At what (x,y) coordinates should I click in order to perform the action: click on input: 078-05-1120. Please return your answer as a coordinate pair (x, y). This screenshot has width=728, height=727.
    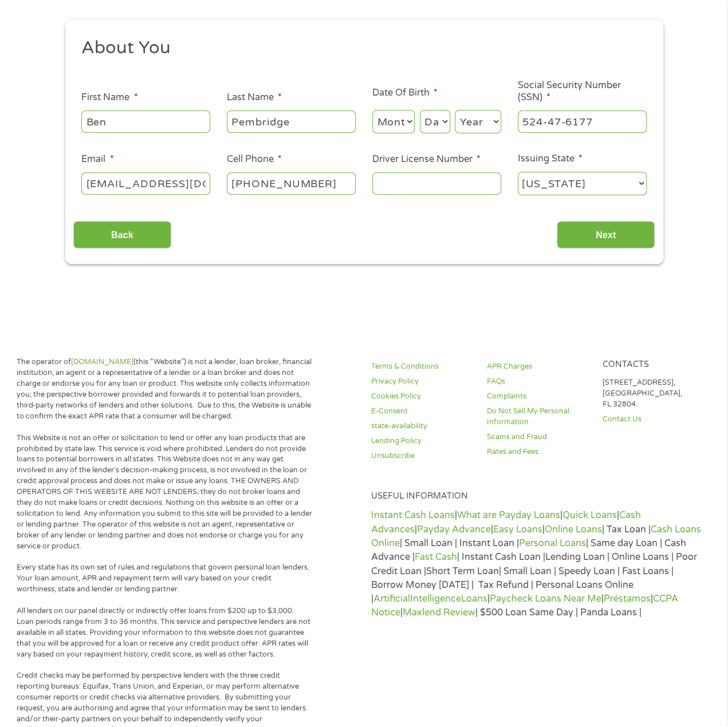
    Looking at the image, I should click on (582, 121).